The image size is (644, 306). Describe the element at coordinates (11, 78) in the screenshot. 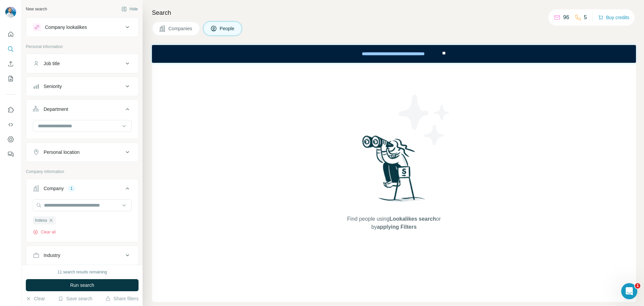

I see `button: My lists` at that location.